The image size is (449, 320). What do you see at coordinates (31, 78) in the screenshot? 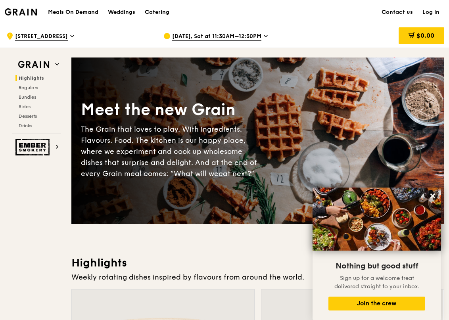
I see `span: Highlights` at bounding box center [31, 78].